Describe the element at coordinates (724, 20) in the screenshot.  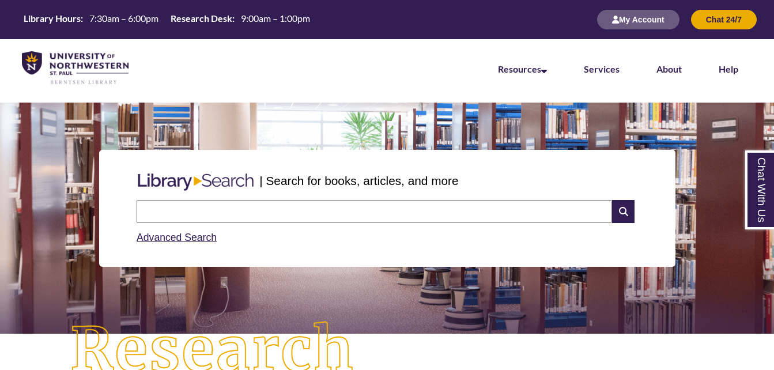
I see `button: Chat 24/7` at that location.